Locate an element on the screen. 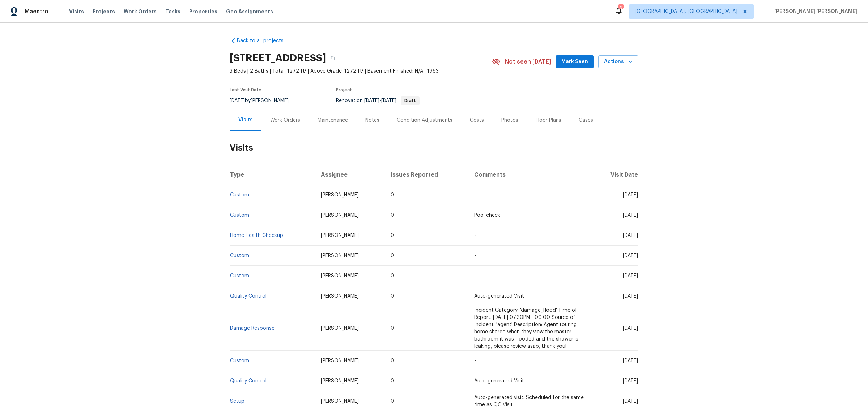  span: Last Visit Date is located at coordinates (245, 90).